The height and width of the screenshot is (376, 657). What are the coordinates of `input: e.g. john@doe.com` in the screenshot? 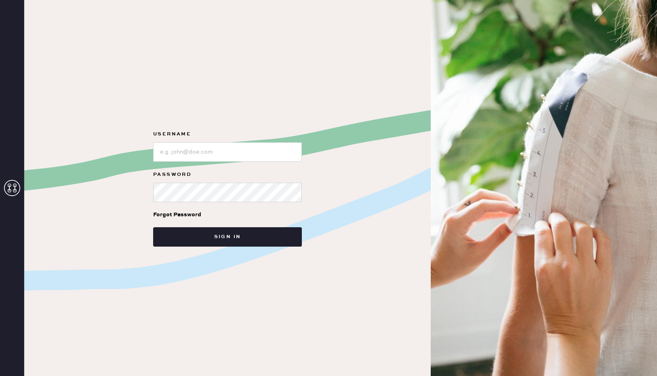 It's located at (227, 152).